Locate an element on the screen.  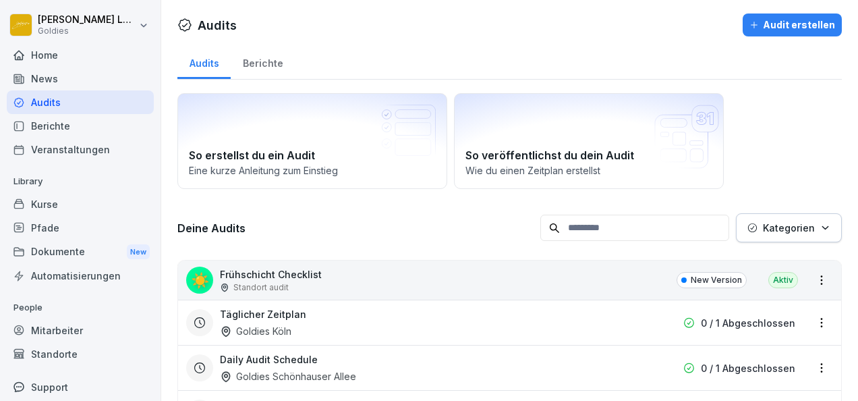
p: Frühschicht Checklist is located at coordinates (270, 274).